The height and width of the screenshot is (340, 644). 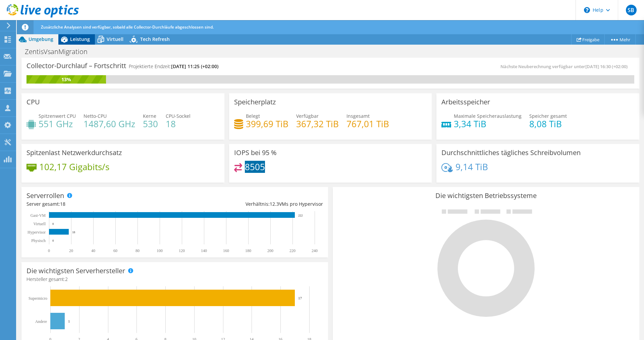 I want to click on h4: Hersteller gesamt:, so click(x=175, y=279).